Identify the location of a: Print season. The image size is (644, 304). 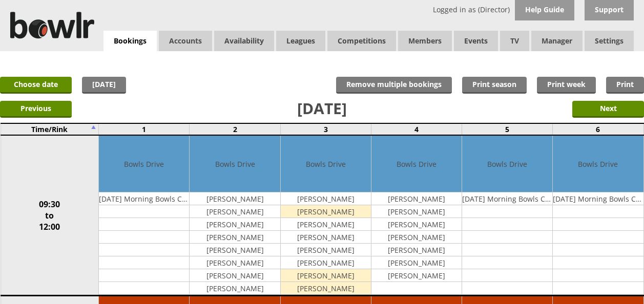
(494, 85).